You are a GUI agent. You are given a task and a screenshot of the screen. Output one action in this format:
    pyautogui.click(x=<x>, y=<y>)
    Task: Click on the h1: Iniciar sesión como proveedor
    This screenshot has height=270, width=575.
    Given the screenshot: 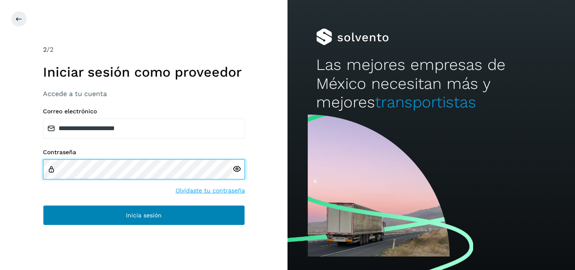 What is the action you would take?
    pyautogui.click(x=144, y=72)
    